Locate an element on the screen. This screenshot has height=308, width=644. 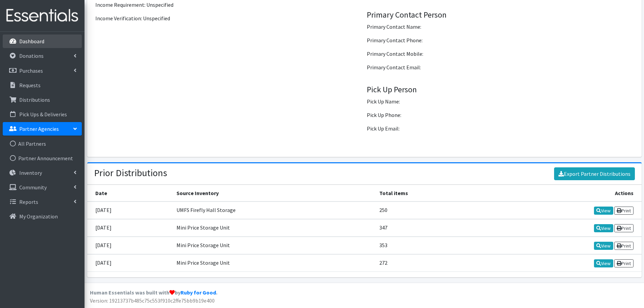
p: My Organization is located at coordinates (39, 216).